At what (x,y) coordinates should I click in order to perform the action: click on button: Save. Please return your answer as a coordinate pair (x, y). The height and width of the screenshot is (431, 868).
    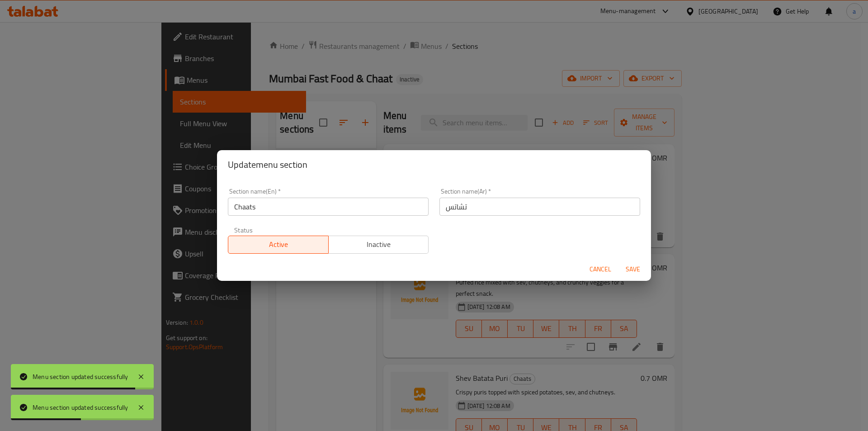
    Looking at the image, I should click on (633, 270).